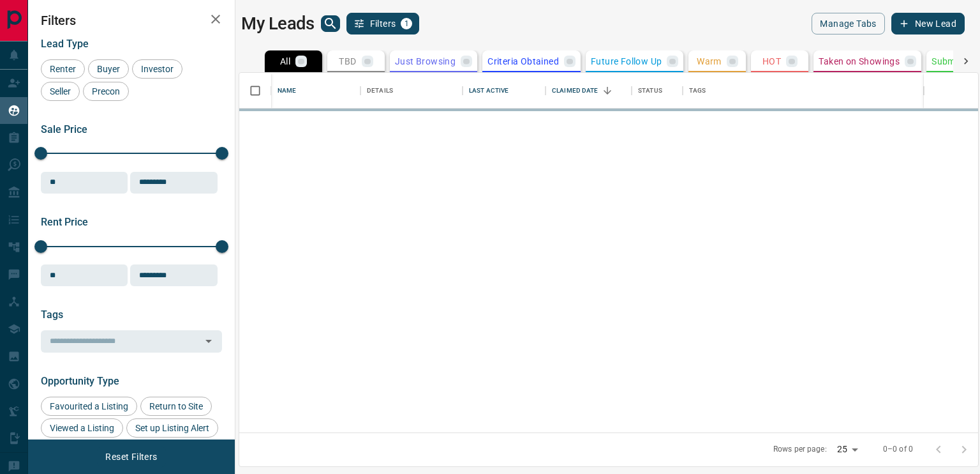  What do you see at coordinates (608, 91) in the screenshot?
I see `button: Sort` at bounding box center [608, 91].